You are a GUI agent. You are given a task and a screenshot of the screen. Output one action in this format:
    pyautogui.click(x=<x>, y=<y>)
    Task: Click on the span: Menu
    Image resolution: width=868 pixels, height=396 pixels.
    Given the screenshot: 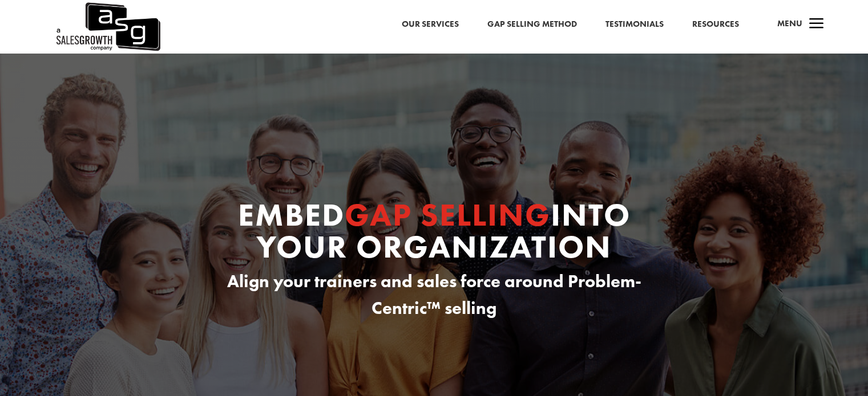 What is the action you would take?
    pyautogui.click(x=790, y=24)
    